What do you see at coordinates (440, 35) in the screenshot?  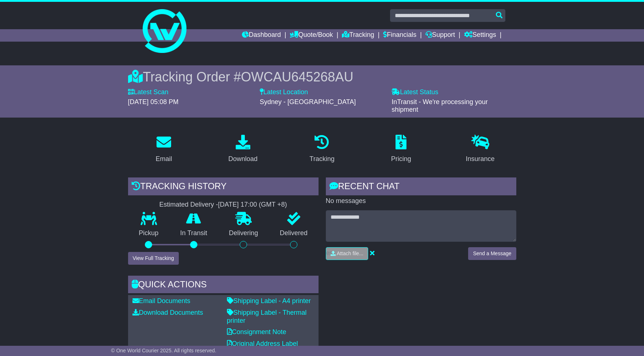 I see `a: Support` at bounding box center [440, 35].